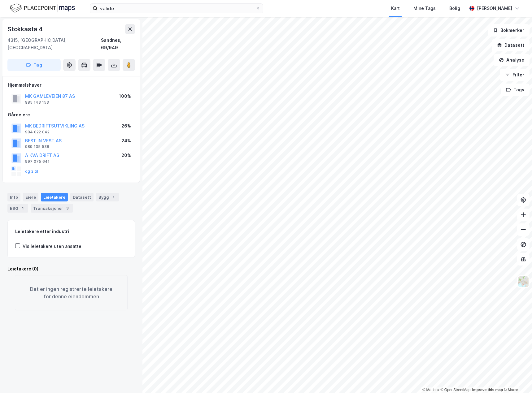  I want to click on a: Mapbox, so click(431, 390).